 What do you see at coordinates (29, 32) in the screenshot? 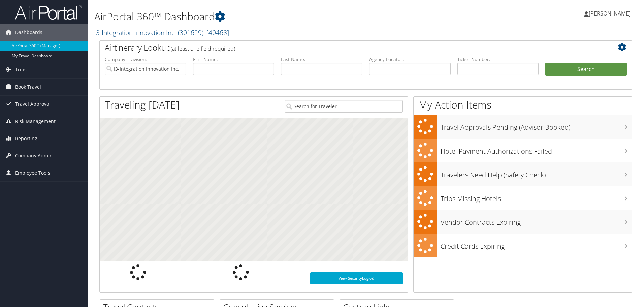
I see `span: Dashboards` at bounding box center [29, 32].